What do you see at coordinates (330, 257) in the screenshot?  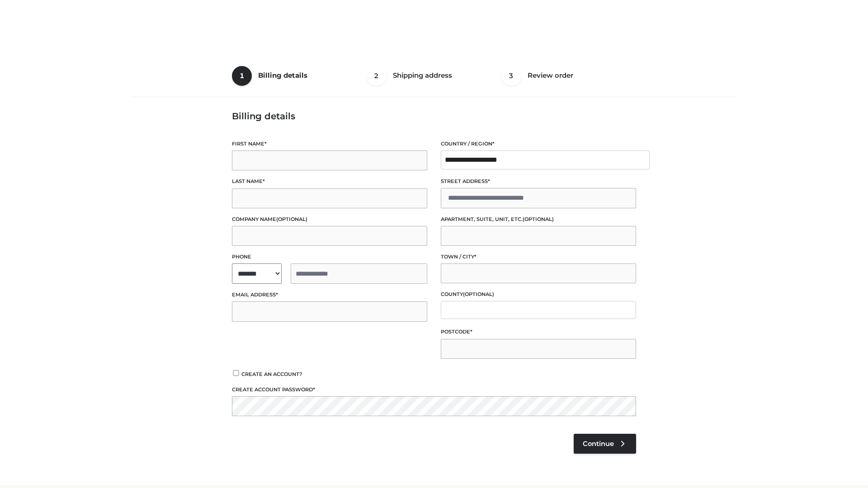 I see `label: Phone` at bounding box center [330, 257].